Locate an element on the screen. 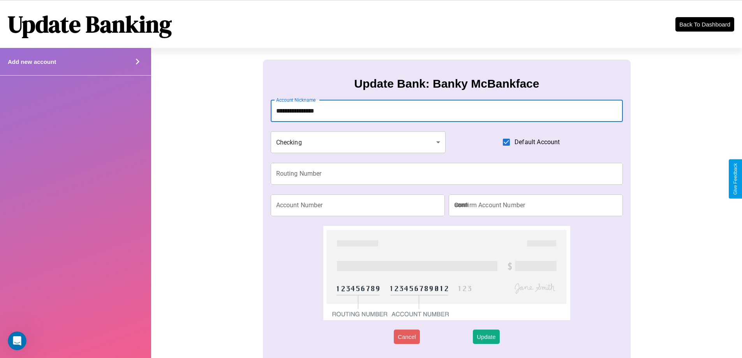 The height and width of the screenshot is (358, 742). h3: Update Bank: Banky McBankface is located at coordinates (446, 84).